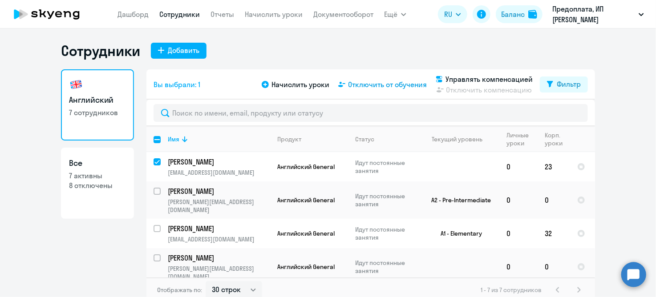 The width and height of the screenshot is (656, 297). What do you see at coordinates (178, 51) in the screenshot?
I see `button: Добавить` at bounding box center [178, 51].